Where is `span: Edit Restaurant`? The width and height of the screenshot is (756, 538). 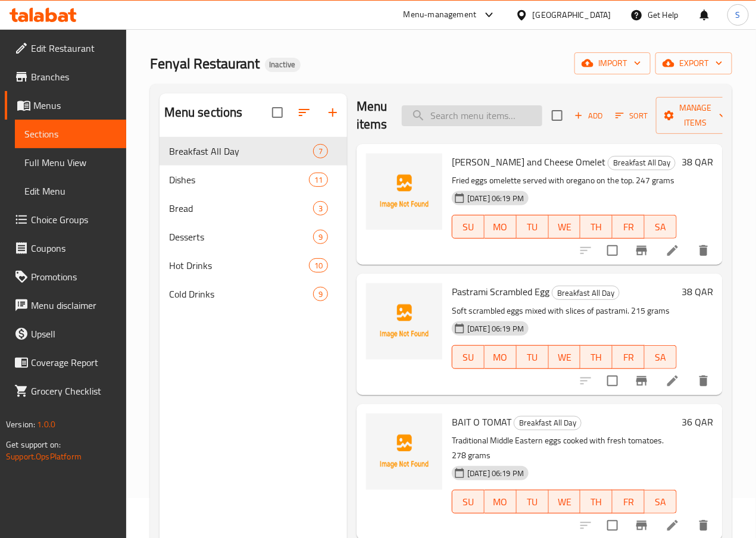 span: Edit Restaurant is located at coordinates (74, 48).